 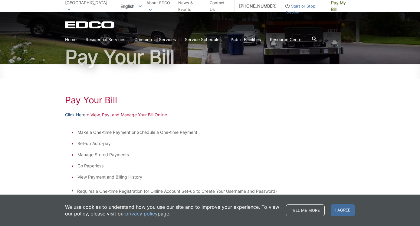 I want to click on a: Residential Services, so click(x=105, y=40).